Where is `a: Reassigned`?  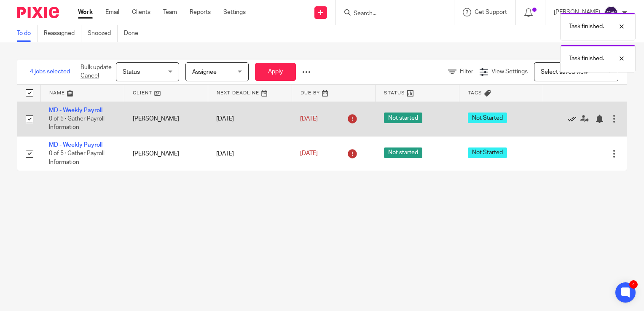
a: Reassigned is located at coordinates (62, 33).